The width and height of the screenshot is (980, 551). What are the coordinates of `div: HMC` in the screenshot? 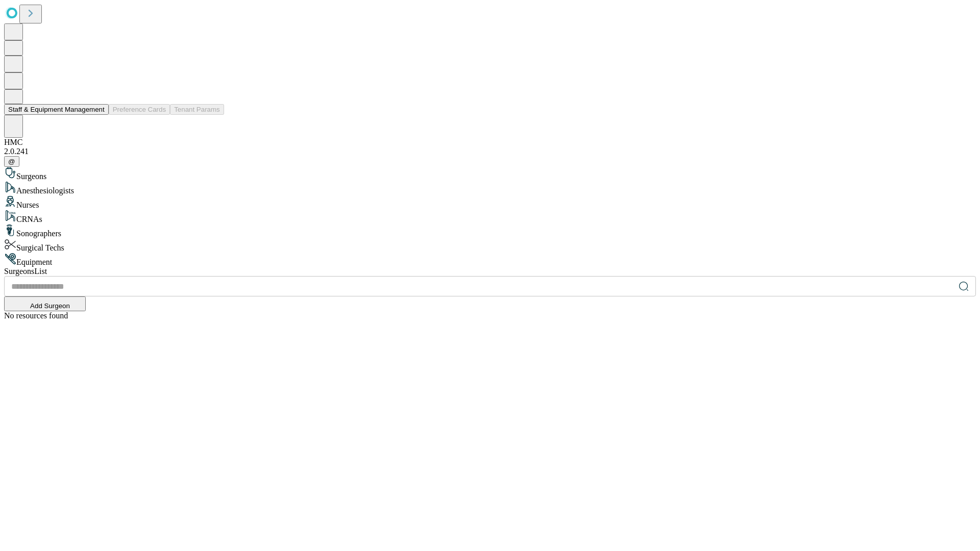 It's located at (490, 143).